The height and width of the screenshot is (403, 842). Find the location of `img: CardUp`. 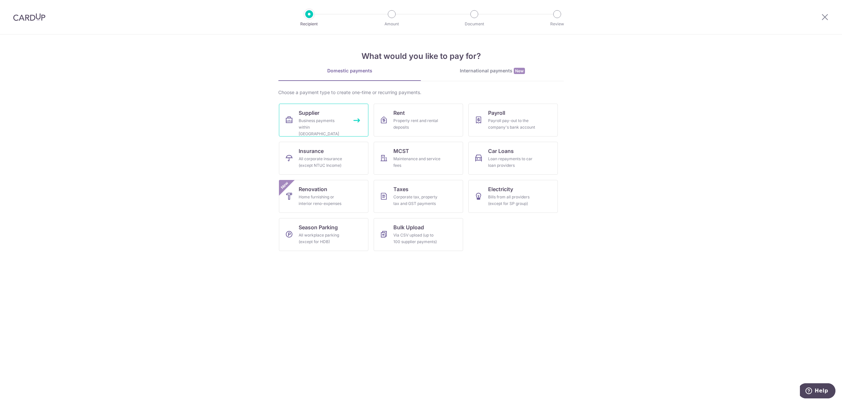

img: CardUp is located at coordinates (29, 17).